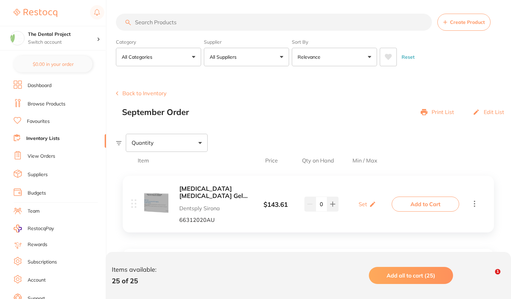  I want to click on a: Inventory Lists, so click(43, 138).